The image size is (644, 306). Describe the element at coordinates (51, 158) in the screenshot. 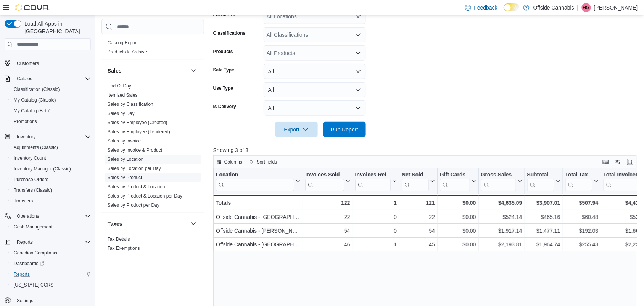

I see `span: Inventory Count` at that location.